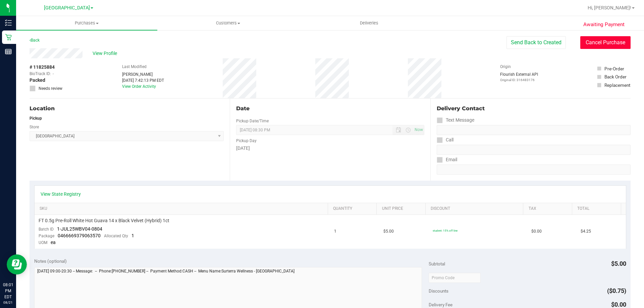  Describe the element at coordinates (437, 263) in the screenshot. I see `span: Subtotal` at that location.